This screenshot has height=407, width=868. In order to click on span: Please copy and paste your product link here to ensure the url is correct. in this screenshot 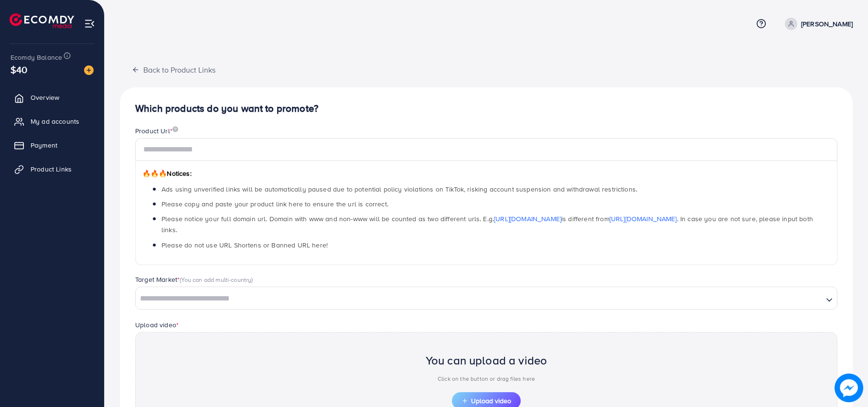, I will do `click(275, 204)`.